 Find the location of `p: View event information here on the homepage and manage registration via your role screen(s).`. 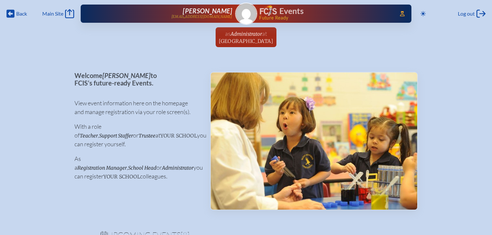

p: View event information here on the homepage and manage registration via your role screen(s). is located at coordinates (137, 108).